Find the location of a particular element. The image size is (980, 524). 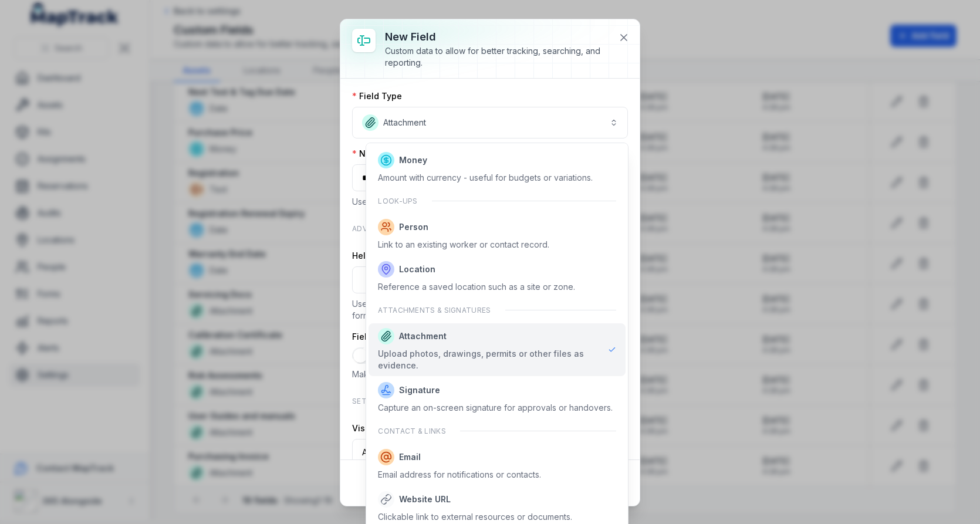

div: Amount with currency - useful for budgets or variations. is located at coordinates (486, 178).